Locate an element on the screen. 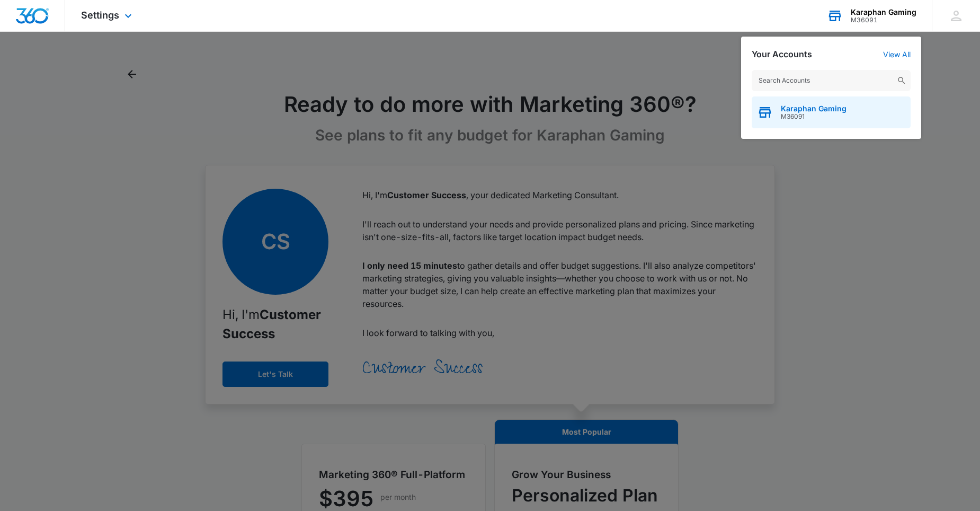  h2: Your Accounts is located at coordinates (782, 54).